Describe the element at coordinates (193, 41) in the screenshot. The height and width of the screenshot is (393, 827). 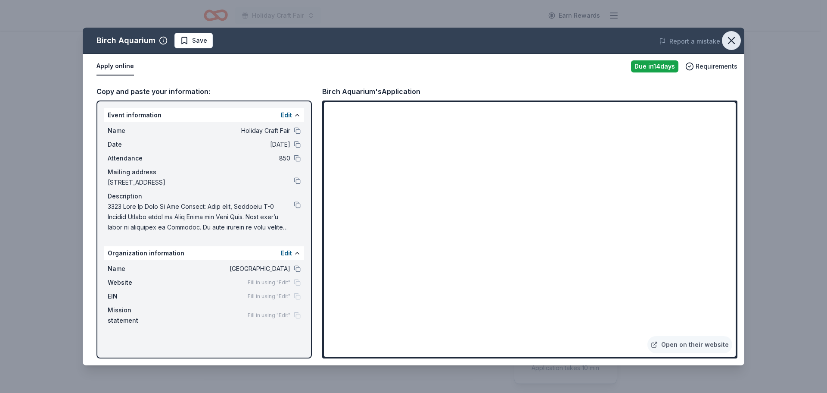
I see `button: Save` at that location.